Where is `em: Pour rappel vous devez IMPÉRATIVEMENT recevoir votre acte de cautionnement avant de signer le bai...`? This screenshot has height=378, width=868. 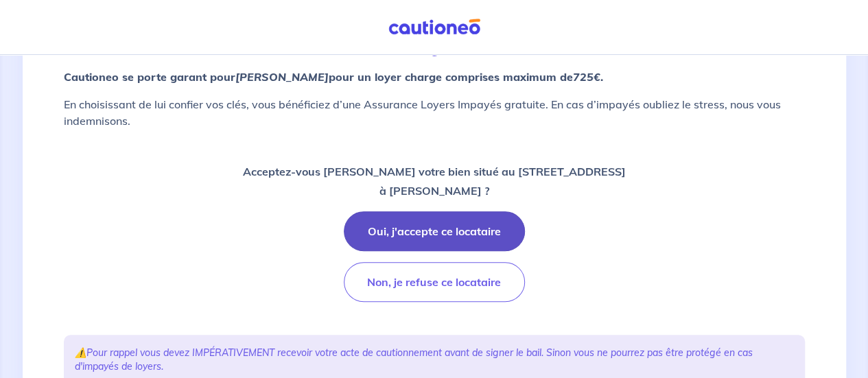 em: Pour rappel vous devez IMPÉRATIVEMENT recevoir votre acte de cautionnement avant de signer le bai... is located at coordinates (414, 360).